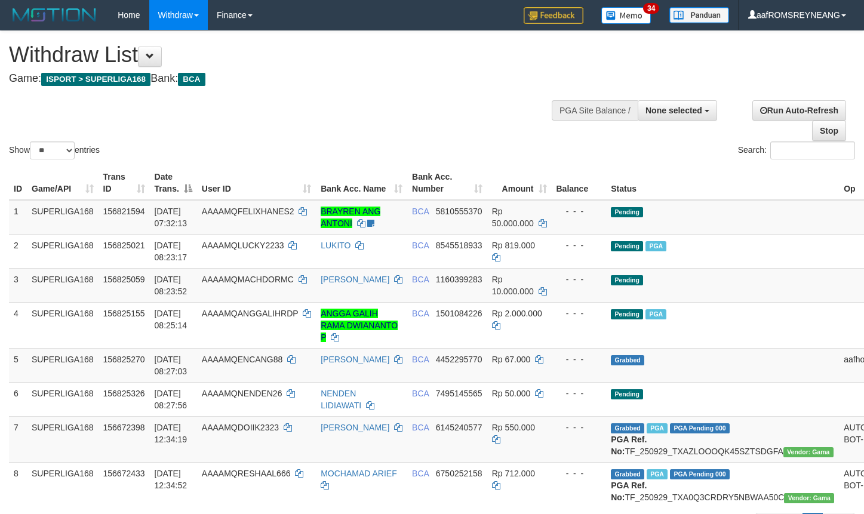 The image size is (864, 514). What do you see at coordinates (813, 151) in the screenshot?
I see `input: Search:` at bounding box center [813, 151].